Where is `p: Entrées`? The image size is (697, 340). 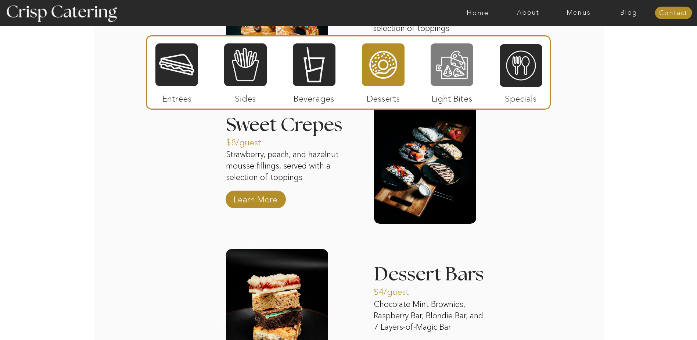
p: Entrées is located at coordinates (177, 97).